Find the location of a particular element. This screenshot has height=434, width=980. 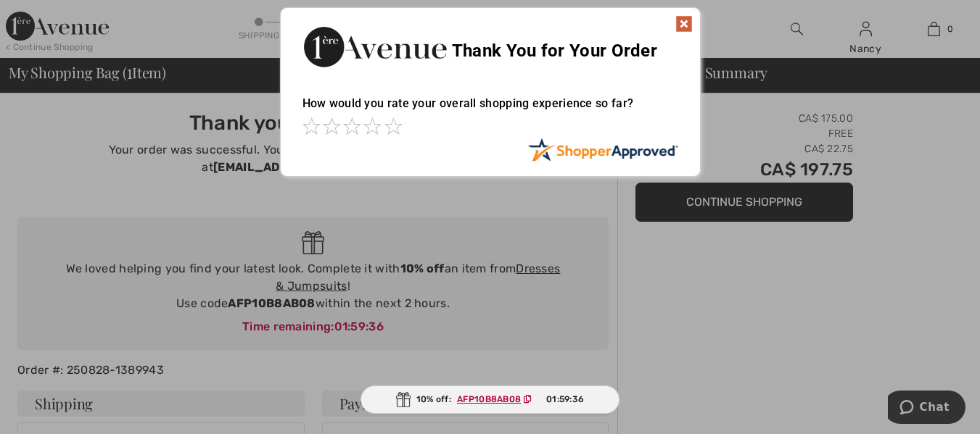

img: Thank You for Your Order is located at coordinates (375, 46).